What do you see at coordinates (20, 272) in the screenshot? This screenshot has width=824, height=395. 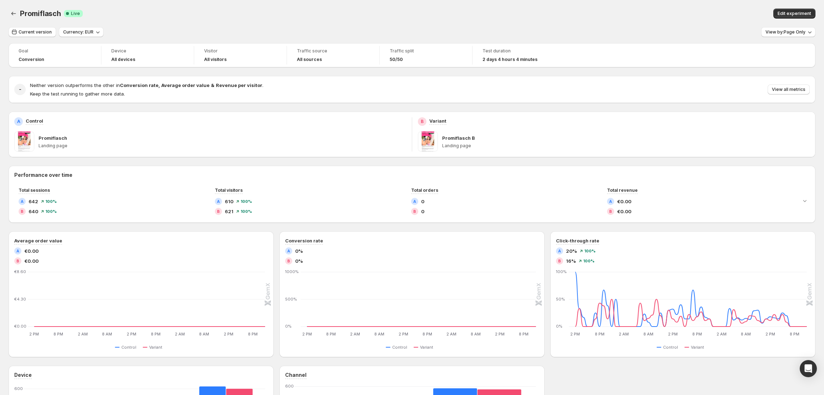 I see `text: €8.60` at bounding box center [20, 272].